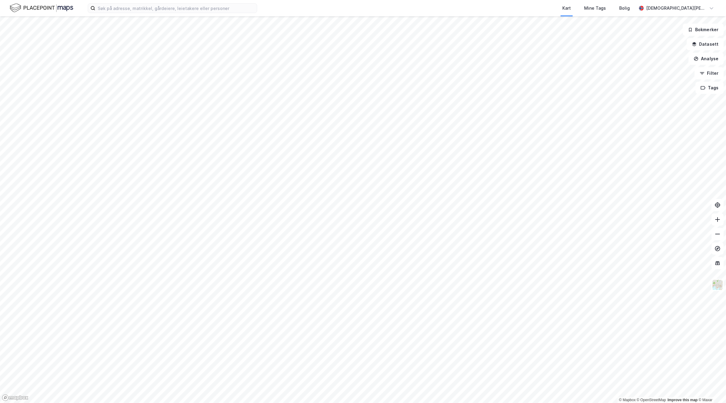 The image size is (726, 403). Describe the element at coordinates (709, 73) in the screenshot. I see `button: Filter` at that location.